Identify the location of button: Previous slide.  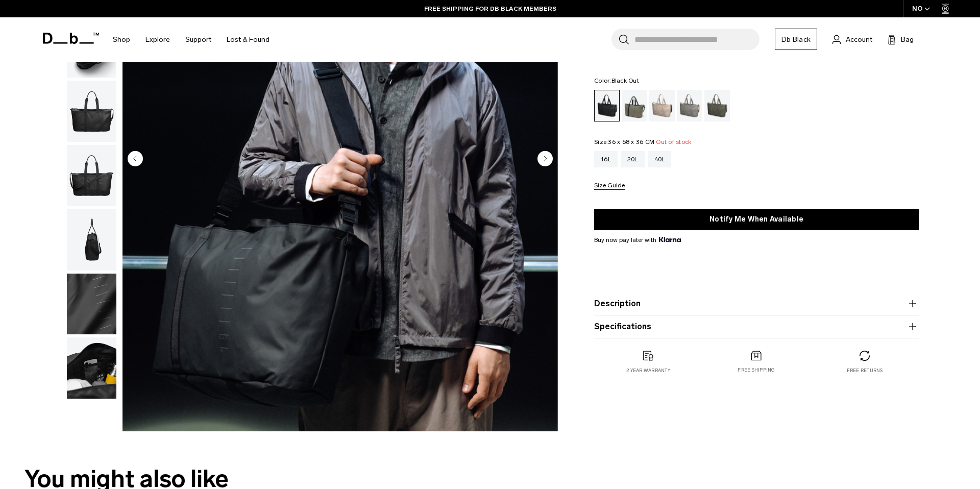
(135, 159).